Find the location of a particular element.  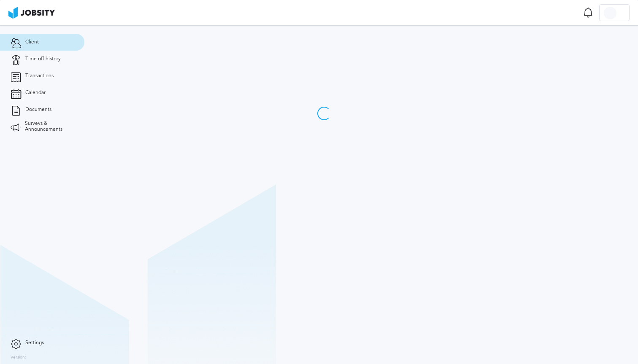

span: Transactions is located at coordinates (40, 76).